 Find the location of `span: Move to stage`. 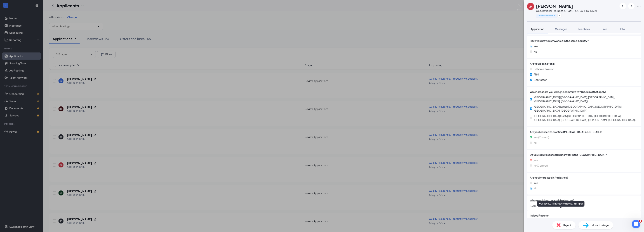

span: Move to stage is located at coordinates (600, 225).